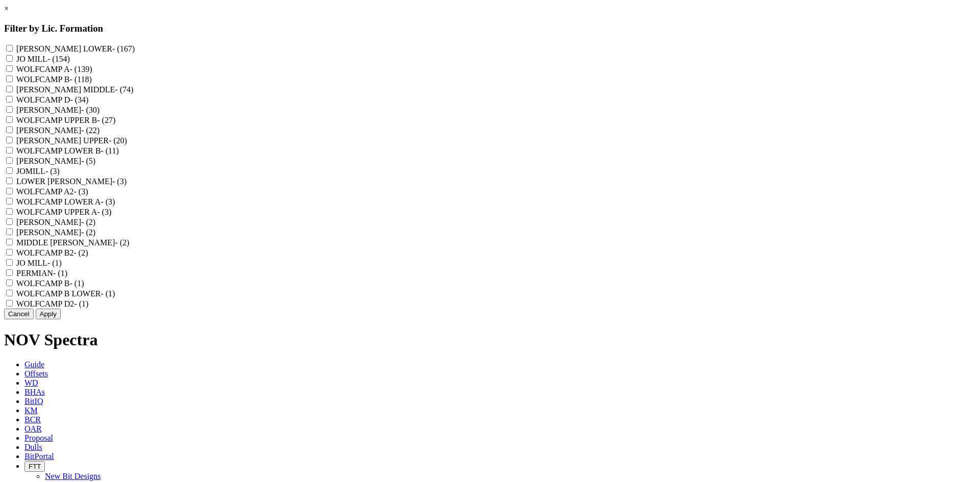  I want to click on span: - (5), so click(88, 160).